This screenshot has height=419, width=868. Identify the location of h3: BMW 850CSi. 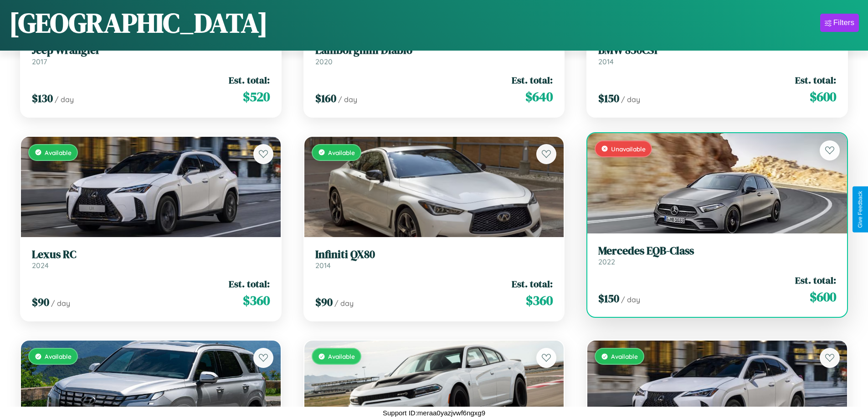
(717, 50).